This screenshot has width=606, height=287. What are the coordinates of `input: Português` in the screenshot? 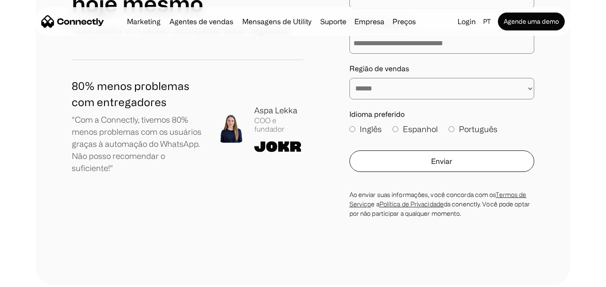 It's located at (451, 129).